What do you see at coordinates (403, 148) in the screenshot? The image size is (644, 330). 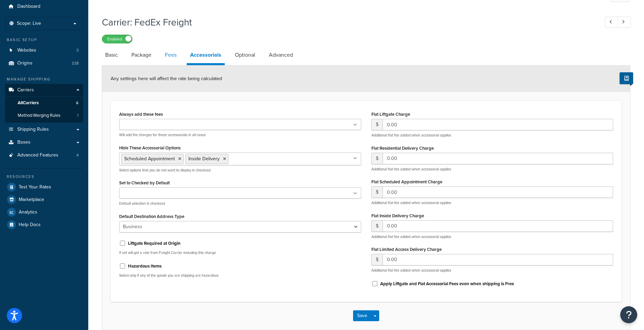 I see `label: Flat Residential Delivery Charge` at bounding box center [403, 148].